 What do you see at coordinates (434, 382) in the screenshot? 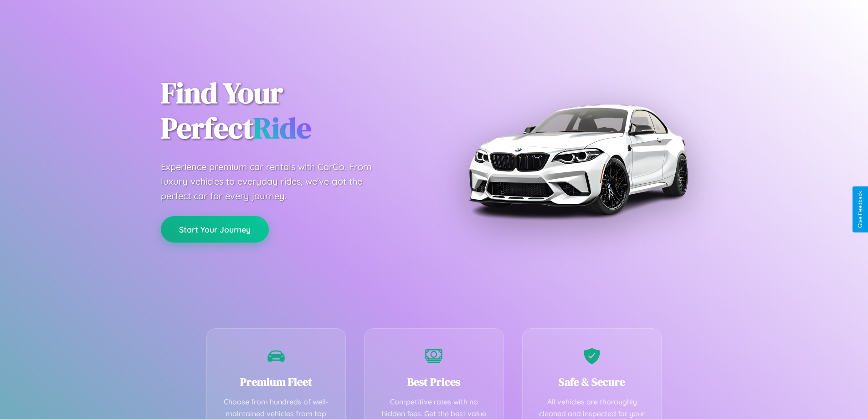
I see `h3: Best Prices` at bounding box center [434, 382].